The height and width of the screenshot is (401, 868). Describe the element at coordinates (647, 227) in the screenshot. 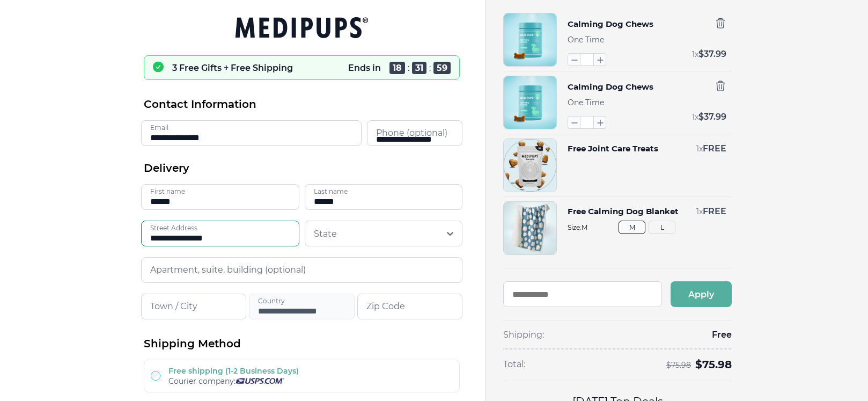

I see `span: Size: M` at that location.